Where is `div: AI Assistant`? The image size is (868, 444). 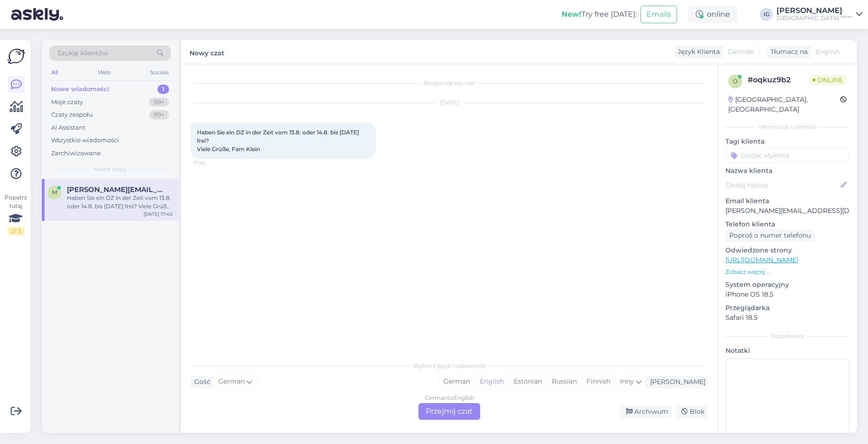 div: AI Assistant is located at coordinates (68, 128).